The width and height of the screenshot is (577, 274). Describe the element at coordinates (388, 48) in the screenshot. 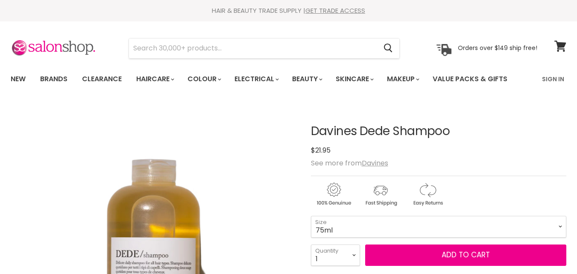

I see `button: Search` at that location.